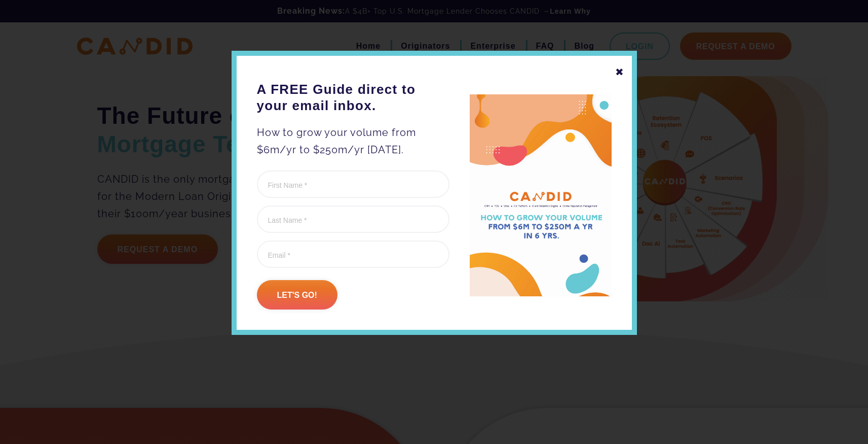 The image size is (868, 444). Describe the element at coordinates (353, 219) in the screenshot. I see `input: Last Name *` at that location.